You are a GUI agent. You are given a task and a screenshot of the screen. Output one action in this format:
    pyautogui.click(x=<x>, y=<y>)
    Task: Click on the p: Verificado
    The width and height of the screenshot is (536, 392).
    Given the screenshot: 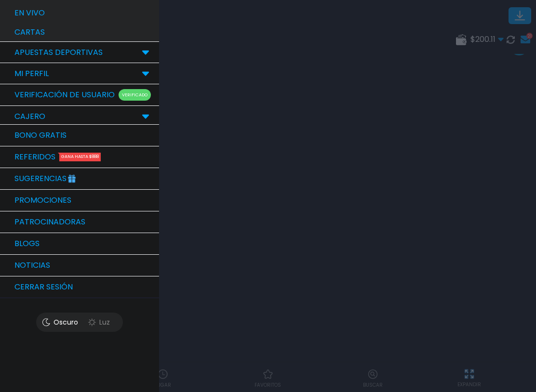 What is the action you would take?
    pyautogui.click(x=134, y=95)
    